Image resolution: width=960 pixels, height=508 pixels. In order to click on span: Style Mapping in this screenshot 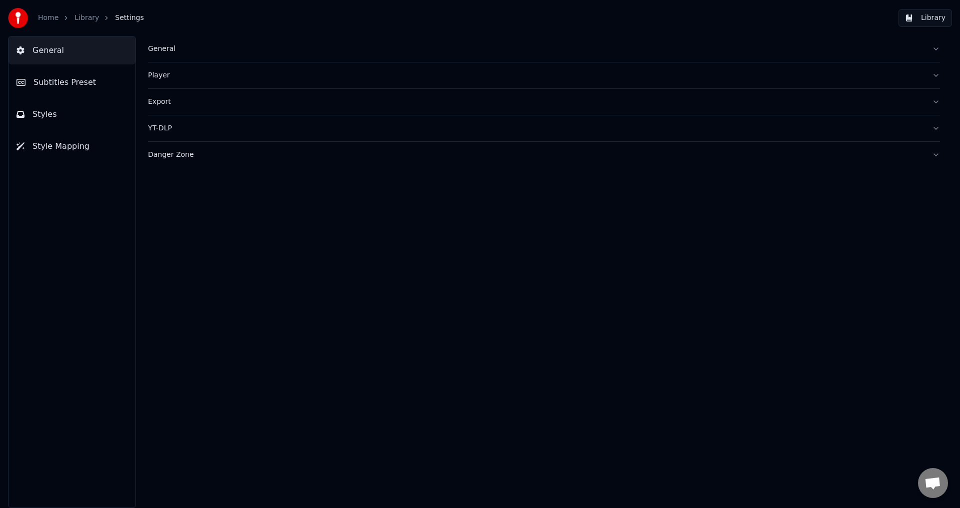, I will do `click(61, 146)`.